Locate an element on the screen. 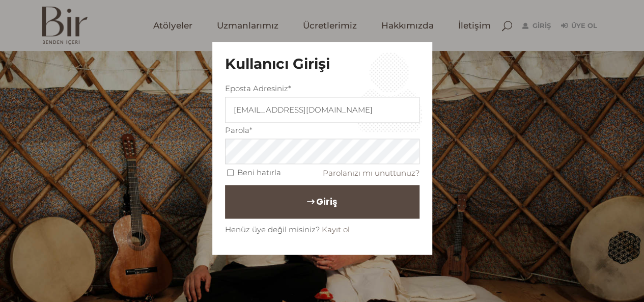 Image resolution: width=644 pixels, height=302 pixels. button: Giriş is located at coordinates (322, 202).